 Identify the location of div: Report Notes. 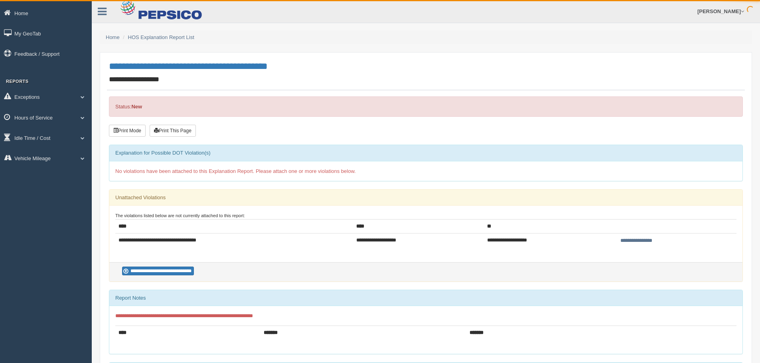
(426, 298).